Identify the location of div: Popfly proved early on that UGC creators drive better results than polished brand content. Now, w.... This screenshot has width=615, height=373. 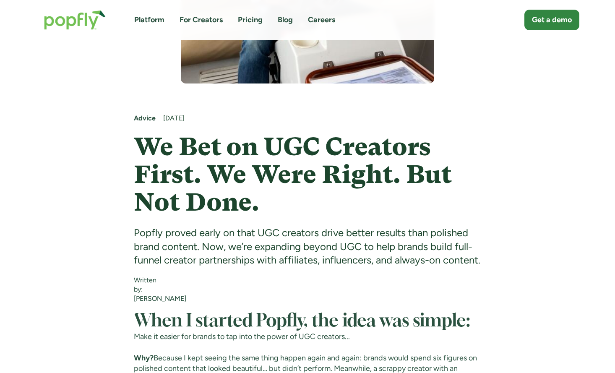
(308, 246).